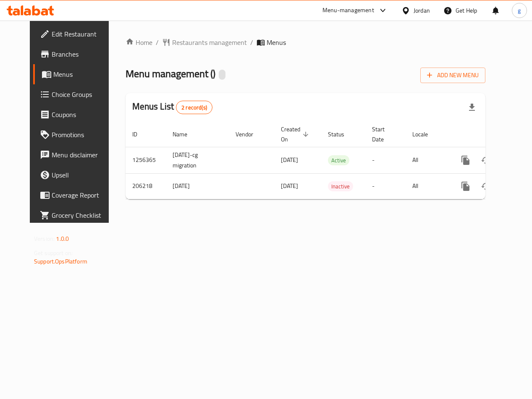 The image size is (532, 399). Describe the element at coordinates (76, 74) in the screenshot. I see `a: Menus` at that location.